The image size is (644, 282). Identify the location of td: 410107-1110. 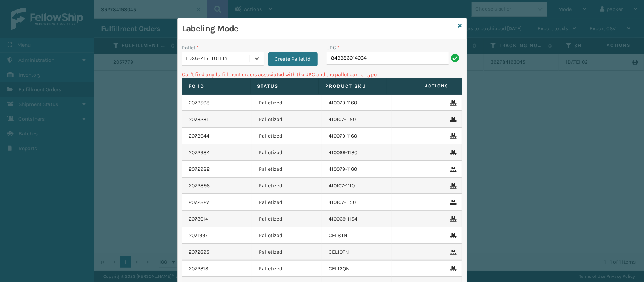
(357, 186).